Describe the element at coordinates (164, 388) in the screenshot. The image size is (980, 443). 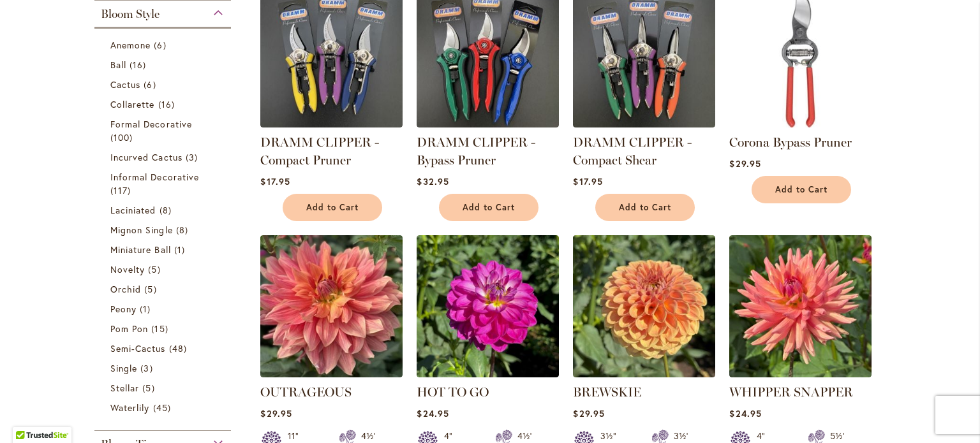
I see `a: Stellar 5` at that location.